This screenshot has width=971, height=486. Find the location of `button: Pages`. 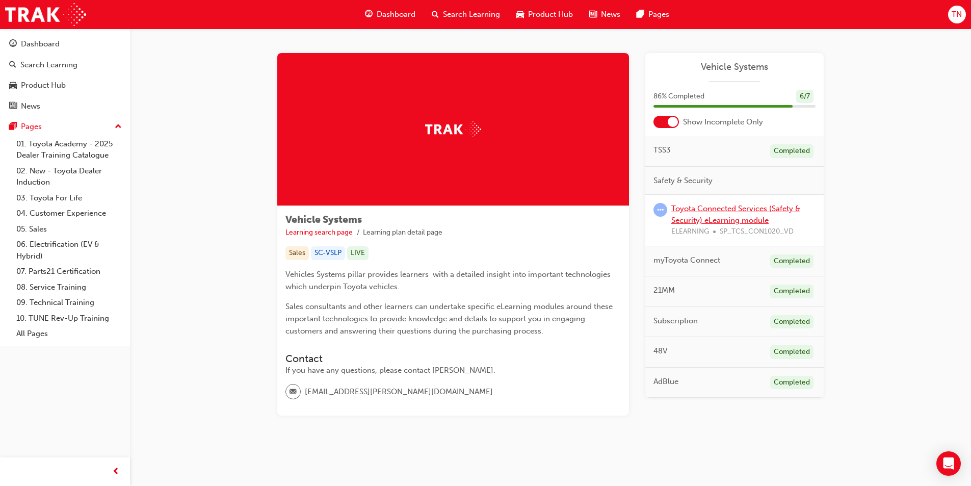

button: Pages is located at coordinates (65, 126).